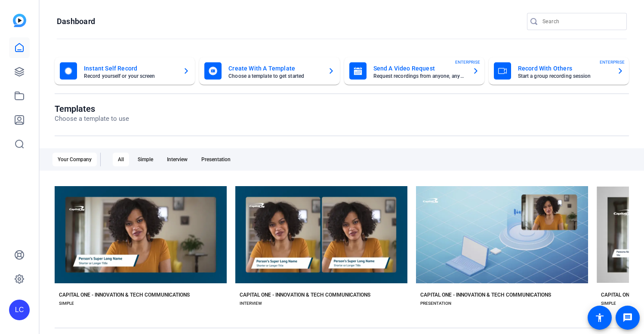  I want to click on mat-card-subtitle: Request recordings from anyone, anywhere, so click(419, 76).